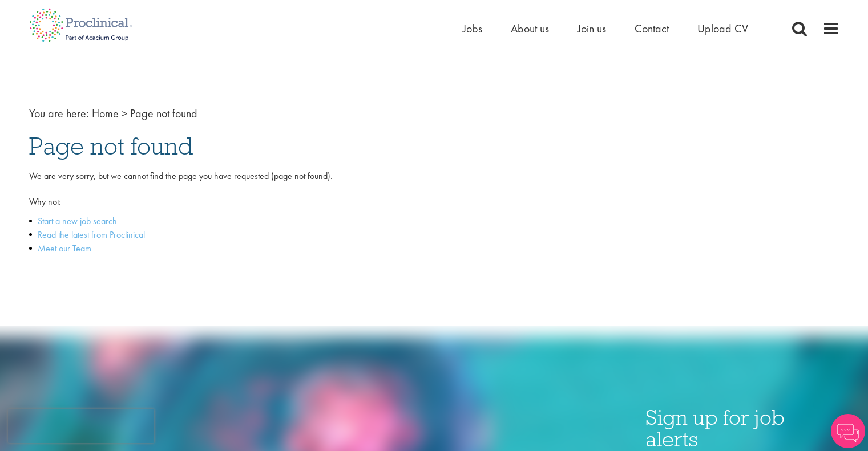 This screenshot has height=451, width=868. I want to click on span: Join us, so click(592, 28).